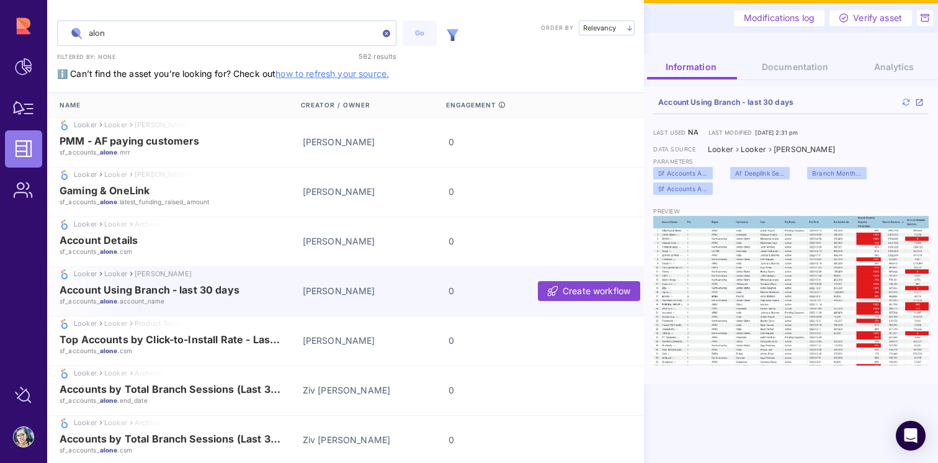  I want to click on span: Last used, so click(669, 132).